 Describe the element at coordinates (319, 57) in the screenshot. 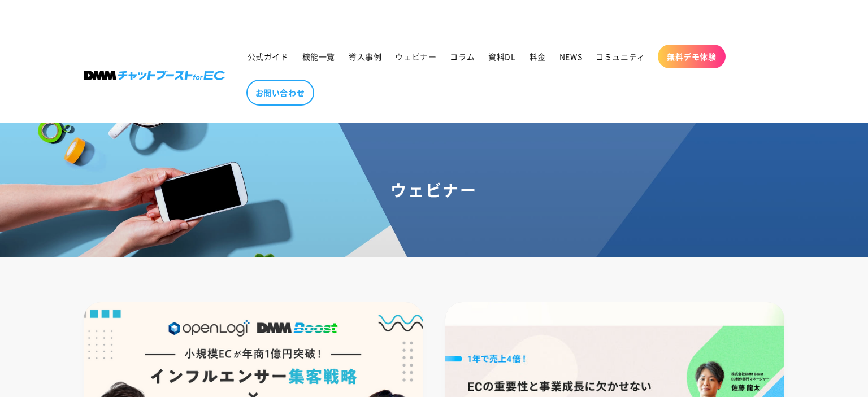

I see `a: 機能一覧` at that location.